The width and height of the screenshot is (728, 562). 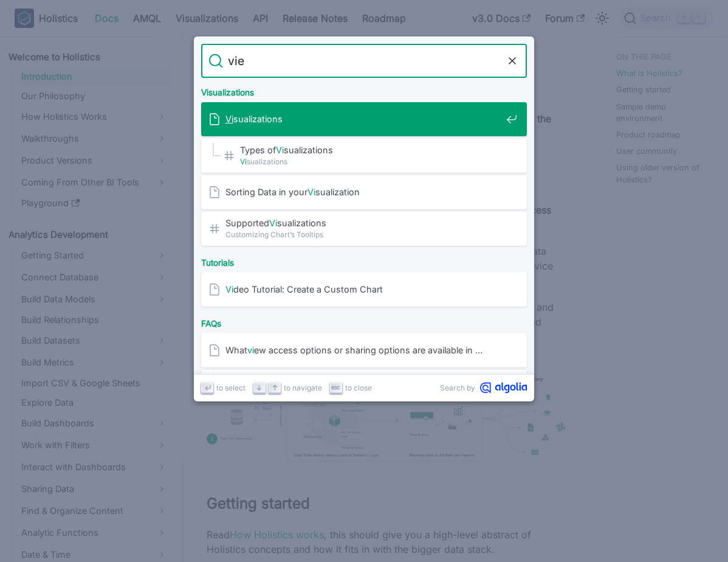 What do you see at coordinates (275, 387) in the screenshot?
I see `svg: Arrow up` at bounding box center [275, 387].